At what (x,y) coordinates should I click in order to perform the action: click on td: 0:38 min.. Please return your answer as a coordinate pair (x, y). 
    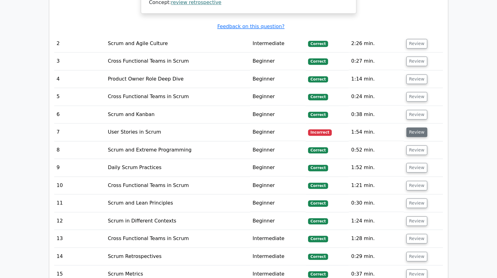
    Looking at the image, I should click on (376, 114).